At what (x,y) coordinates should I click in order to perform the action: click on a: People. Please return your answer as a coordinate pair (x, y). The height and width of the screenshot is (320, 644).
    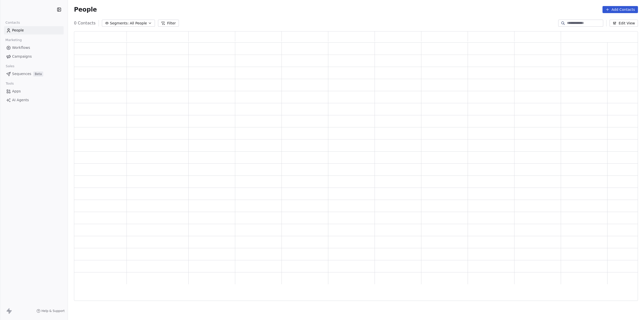
    Looking at the image, I should click on (34, 31).